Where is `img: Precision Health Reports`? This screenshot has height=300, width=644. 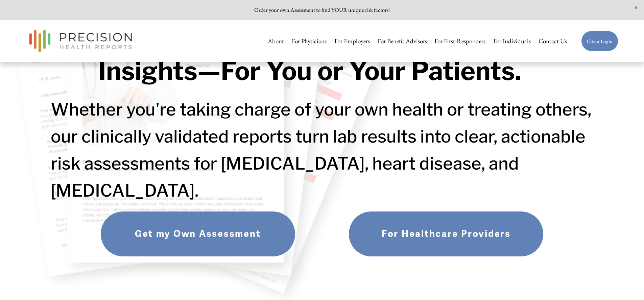
img: Precision Health Reports is located at coordinates (81, 41).